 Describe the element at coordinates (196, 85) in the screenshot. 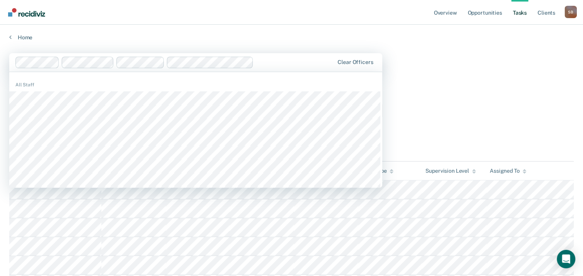

I see `div: All Staff` at that location.